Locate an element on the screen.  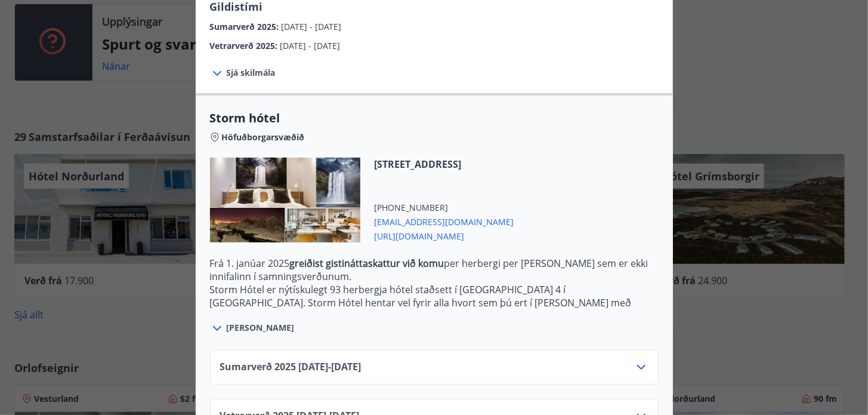
span: Sjá skilmála is located at coordinates (252, 73).